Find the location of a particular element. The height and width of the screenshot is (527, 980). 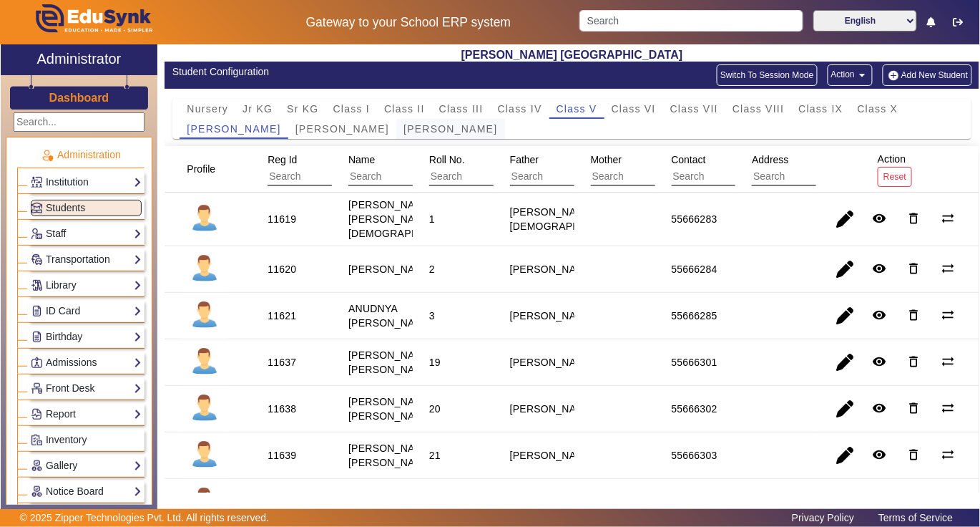

a: Privacy Policy is located at coordinates (823, 518).